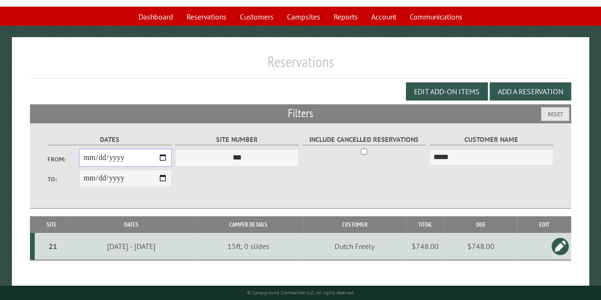  What do you see at coordinates (345, 17) in the screenshot?
I see `a: Reports` at bounding box center [345, 17].